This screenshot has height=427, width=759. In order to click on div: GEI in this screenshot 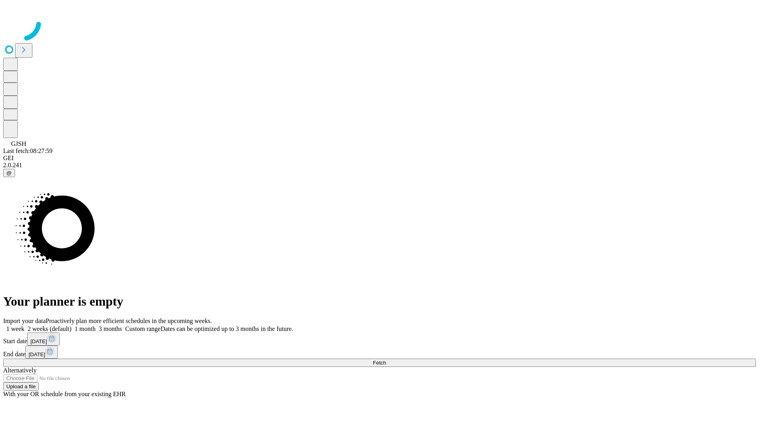, I will do `click(379, 158)`.